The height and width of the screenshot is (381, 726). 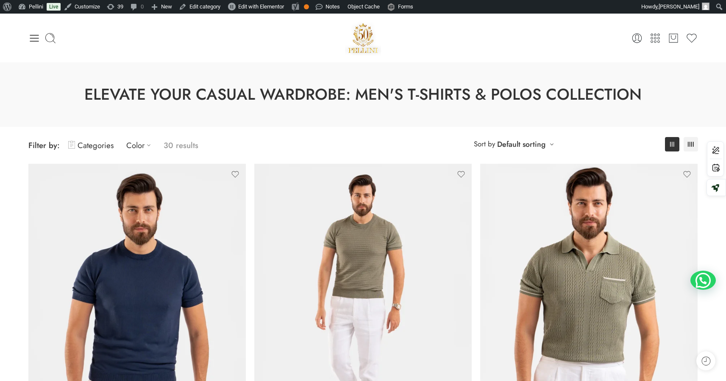 I want to click on span: Sort by, so click(x=485, y=144).